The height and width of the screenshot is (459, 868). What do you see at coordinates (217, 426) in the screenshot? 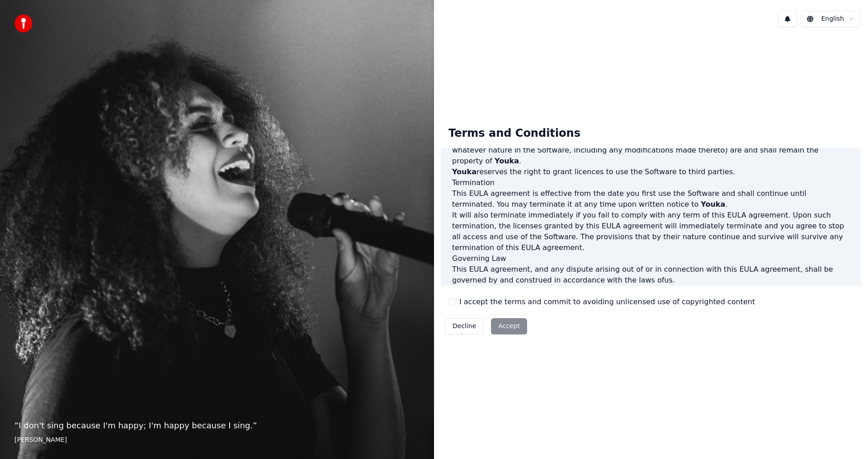
I see `p: “ I don't sing because I'm happy; I'm happy because I sing. ”` at bounding box center [217, 426].